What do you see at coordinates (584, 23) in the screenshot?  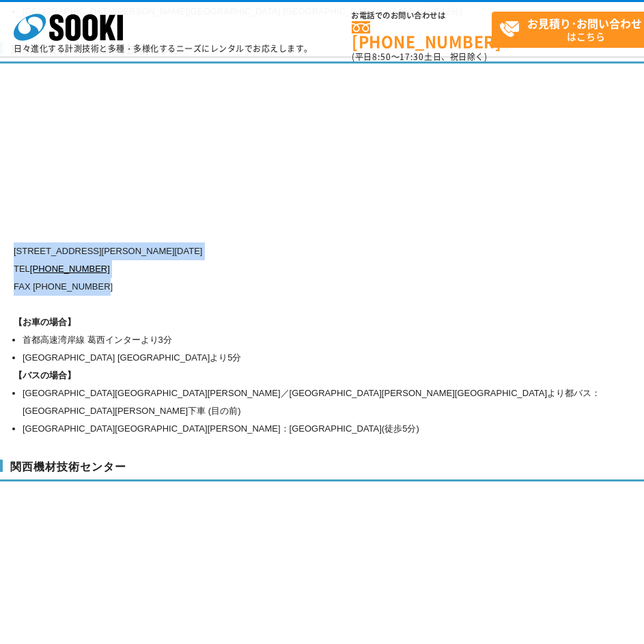 I see `strong: お見積り･お問い合わせ` at bounding box center [584, 23].